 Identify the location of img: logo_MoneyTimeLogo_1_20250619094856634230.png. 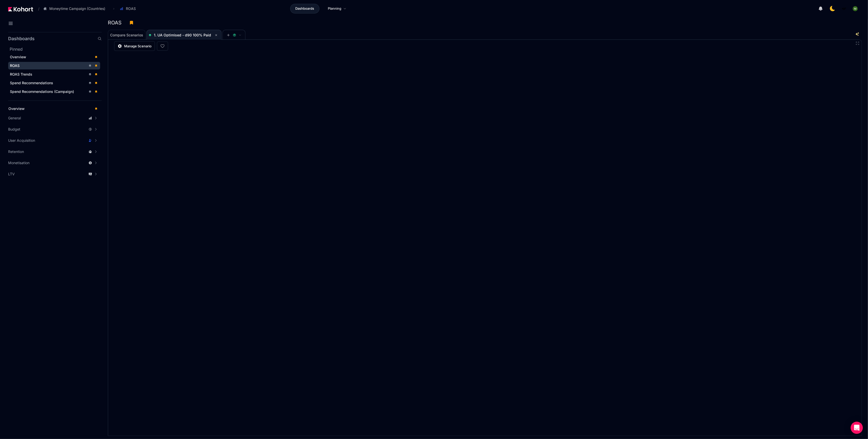
(844, 8).